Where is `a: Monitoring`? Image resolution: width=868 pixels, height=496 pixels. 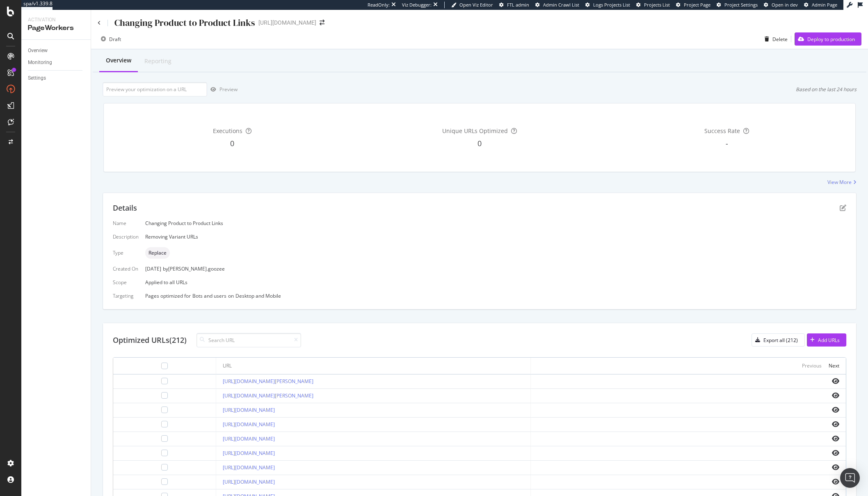 a: Monitoring is located at coordinates (56, 63).